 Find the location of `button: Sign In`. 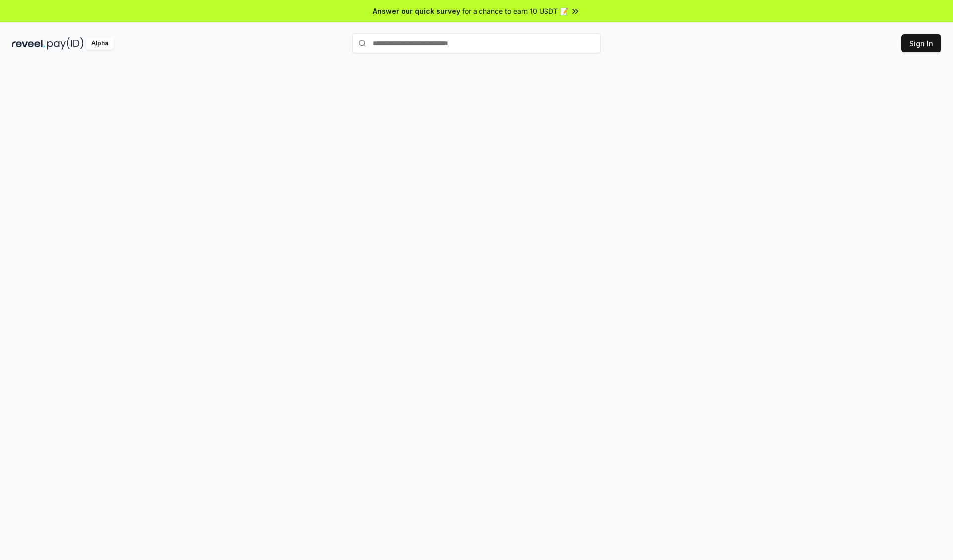

button: Sign In is located at coordinates (921, 43).